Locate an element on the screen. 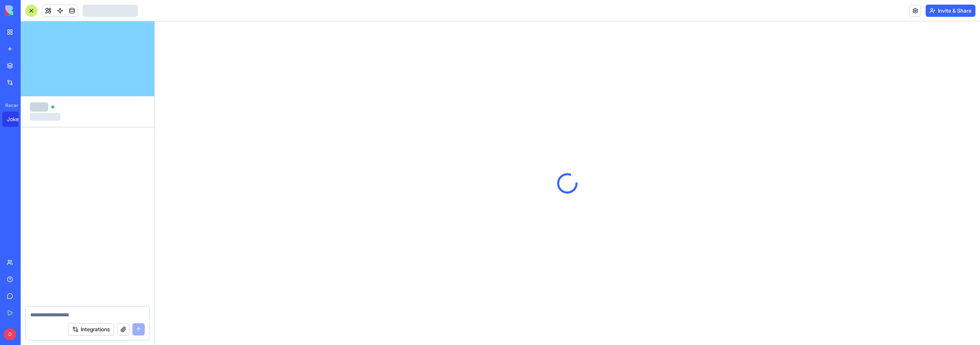 The width and height of the screenshot is (980, 345). button: Invite & Share is located at coordinates (950, 11).